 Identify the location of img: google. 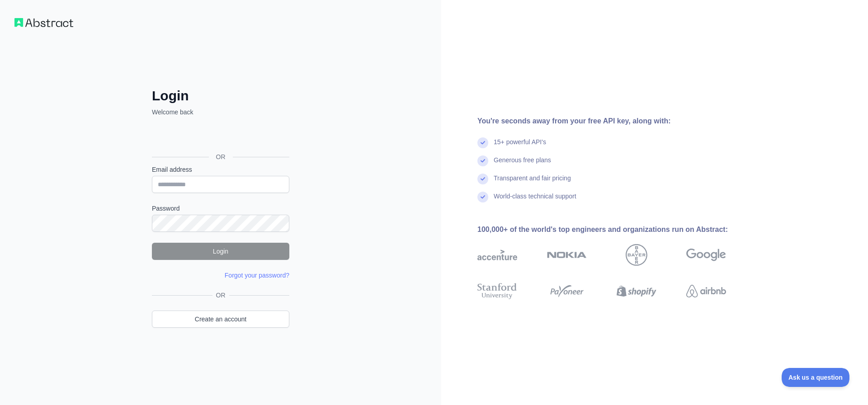
(706, 255).